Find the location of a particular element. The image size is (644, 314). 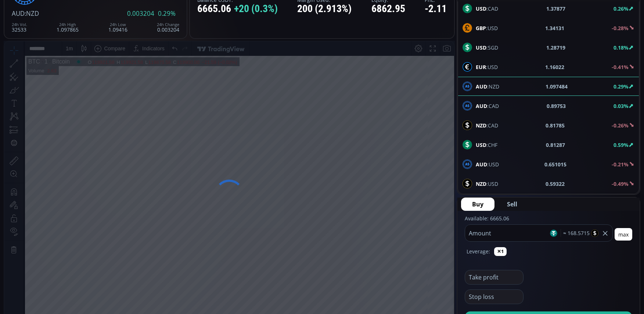

div: BTC is located at coordinates (30, 20).